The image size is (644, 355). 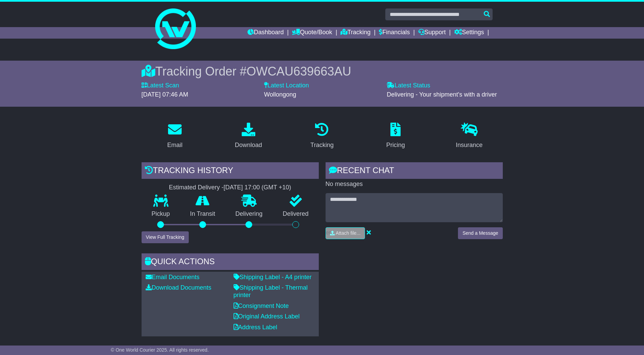 I want to click on div: Tracking, so click(x=322, y=145).